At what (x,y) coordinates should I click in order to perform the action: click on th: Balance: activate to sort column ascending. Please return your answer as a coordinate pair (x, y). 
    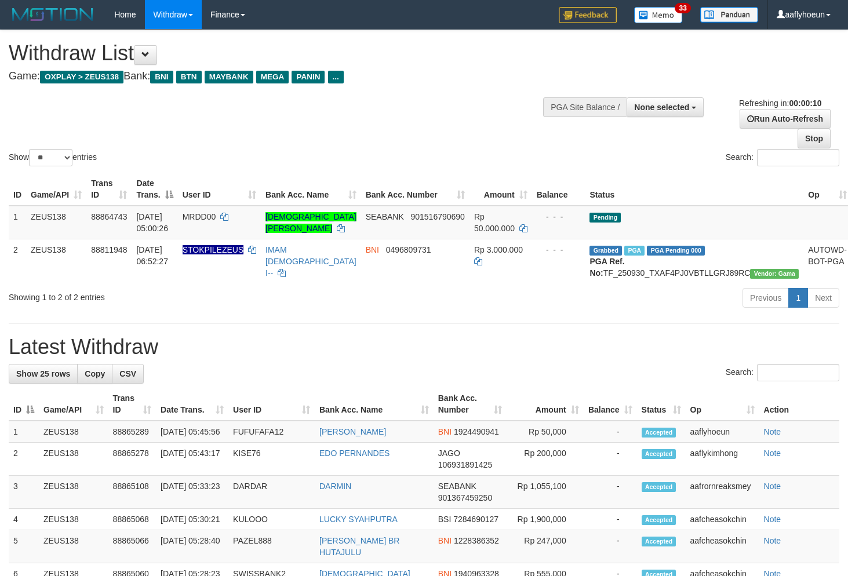
    Looking at the image, I should click on (610, 404).